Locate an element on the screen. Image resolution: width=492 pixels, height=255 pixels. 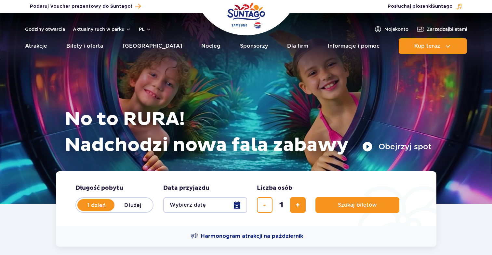
span: Suntago is located at coordinates (442, 6).